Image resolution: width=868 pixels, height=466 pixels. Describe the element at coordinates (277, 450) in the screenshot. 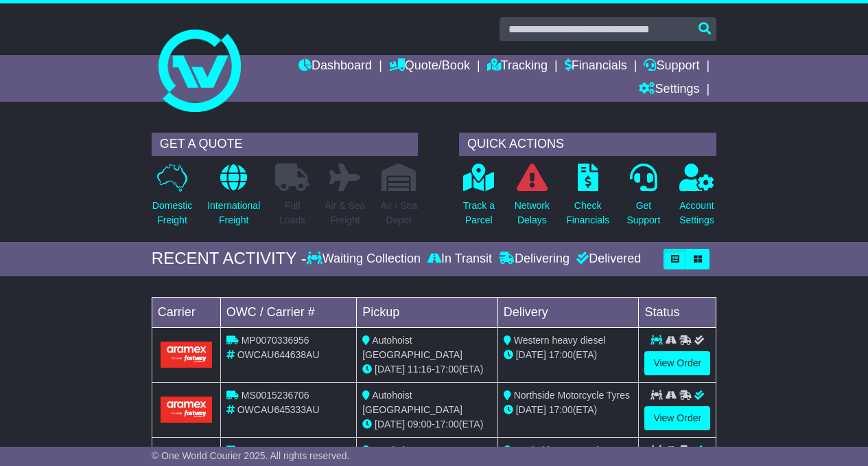

I see `span: OWS000645236` at that location.